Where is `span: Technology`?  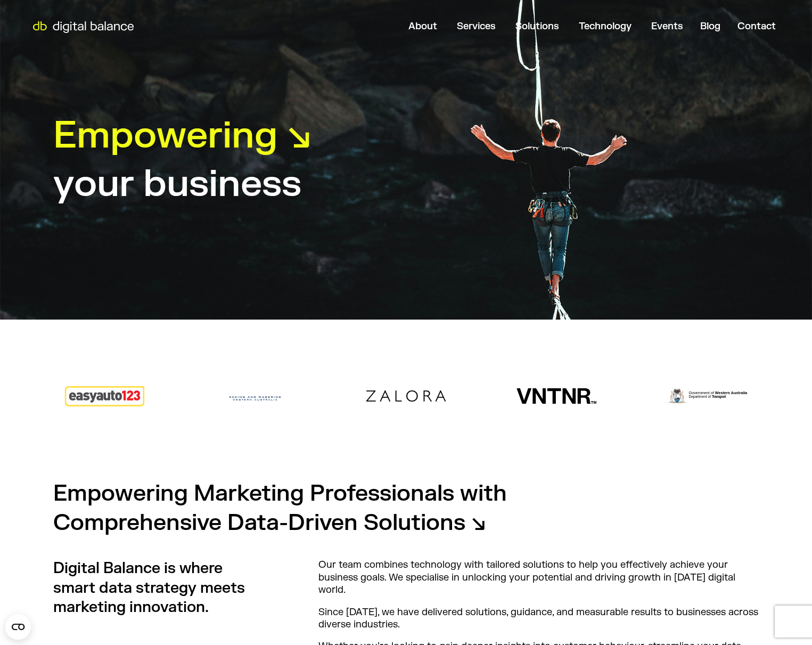 span: Technology is located at coordinates (605, 26).